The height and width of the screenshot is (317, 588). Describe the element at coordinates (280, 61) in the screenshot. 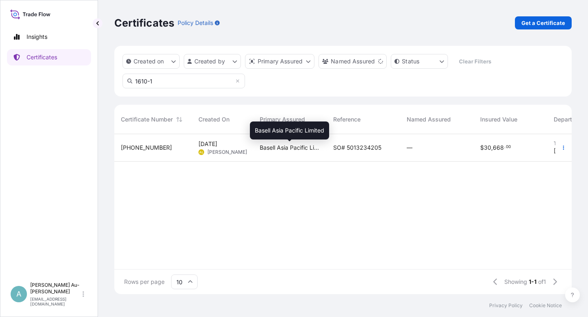

I see `button: distributor Filter options` at that location.